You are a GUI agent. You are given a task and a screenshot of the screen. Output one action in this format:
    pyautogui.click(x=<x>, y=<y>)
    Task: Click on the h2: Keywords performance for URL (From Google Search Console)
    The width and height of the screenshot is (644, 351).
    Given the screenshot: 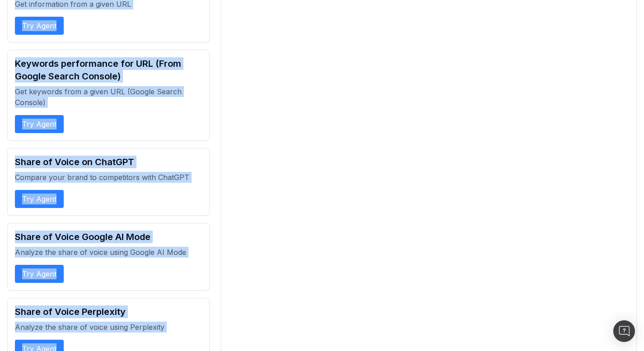 What is the action you would take?
    pyautogui.click(x=108, y=70)
    